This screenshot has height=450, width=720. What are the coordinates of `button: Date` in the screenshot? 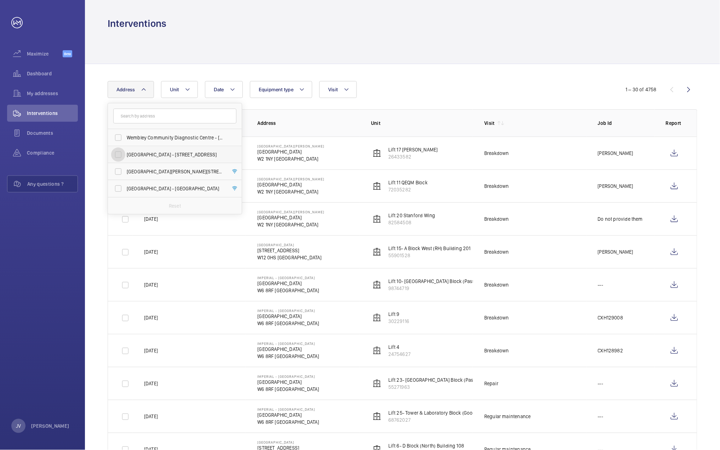 It's located at (224, 90).